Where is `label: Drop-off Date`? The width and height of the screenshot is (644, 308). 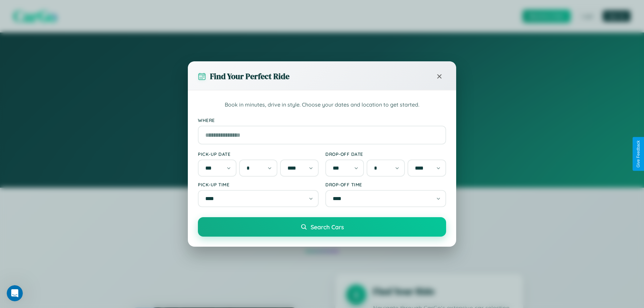
label: Drop-off Date is located at coordinates (386, 154).